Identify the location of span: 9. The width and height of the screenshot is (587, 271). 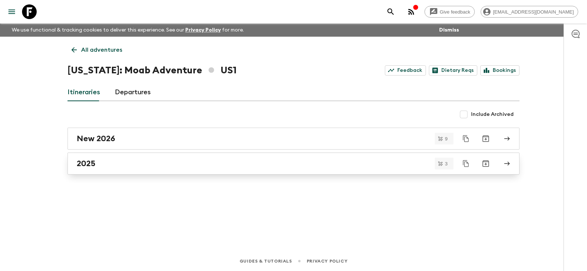
(446, 139).